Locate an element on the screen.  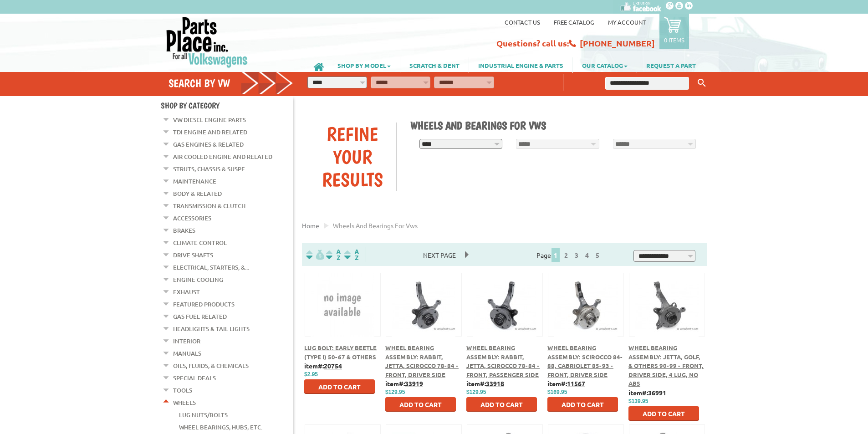
span: $139.95 is located at coordinates (638, 401).